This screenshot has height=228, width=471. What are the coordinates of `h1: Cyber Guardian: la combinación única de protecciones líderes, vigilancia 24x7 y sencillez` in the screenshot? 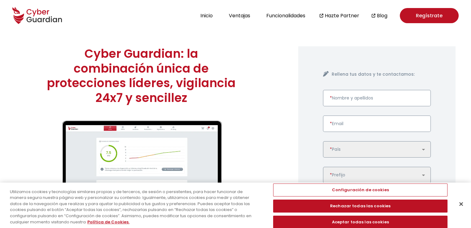 It's located at (141, 76).